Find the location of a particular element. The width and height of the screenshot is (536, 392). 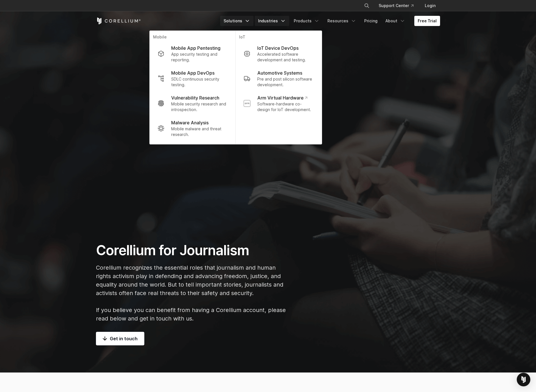

p: SDLC continuous security testing. is located at coordinates (199, 82).